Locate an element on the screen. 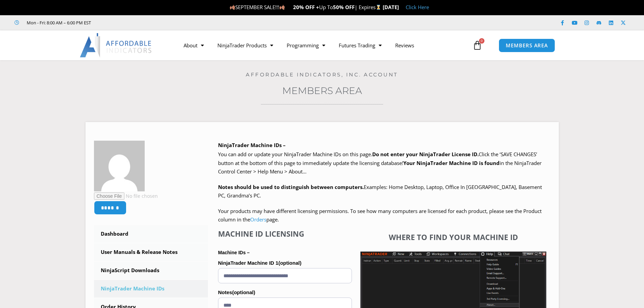  span: SEPTEMBER SALE!!! Up To | Expires is located at coordinates (306, 7).